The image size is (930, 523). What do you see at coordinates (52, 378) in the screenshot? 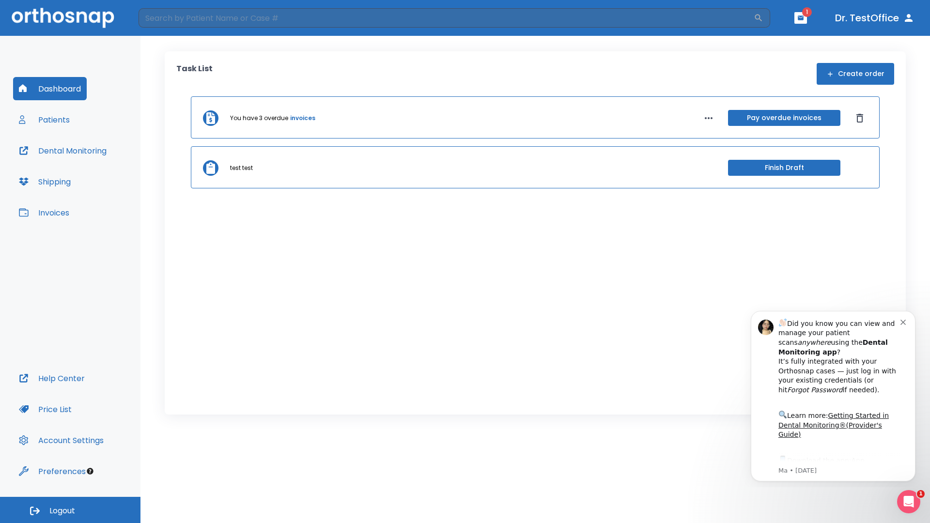
I see `a: Help Center` at bounding box center [52, 378].